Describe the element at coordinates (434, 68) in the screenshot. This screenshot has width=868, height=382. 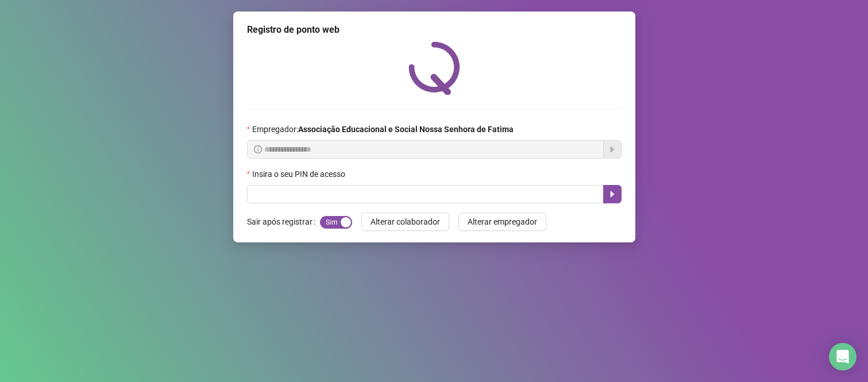
I see `img: QRPoint` at that location.